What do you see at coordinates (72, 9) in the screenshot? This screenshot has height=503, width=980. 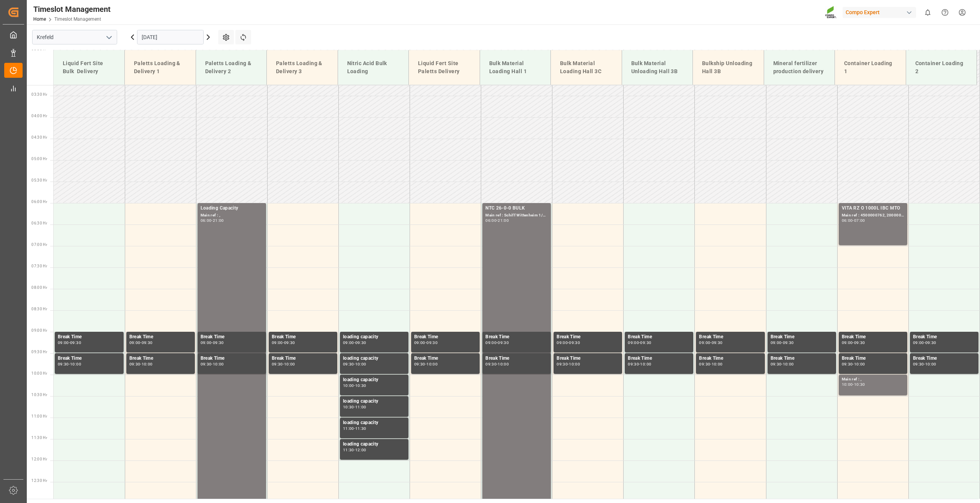 I see `div: Timeslot Management` at bounding box center [72, 9].